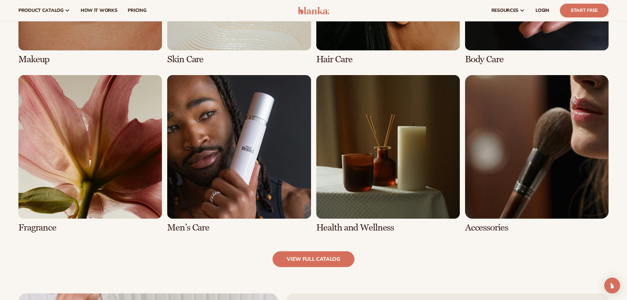  I want to click on span: resources, so click(505, 11).